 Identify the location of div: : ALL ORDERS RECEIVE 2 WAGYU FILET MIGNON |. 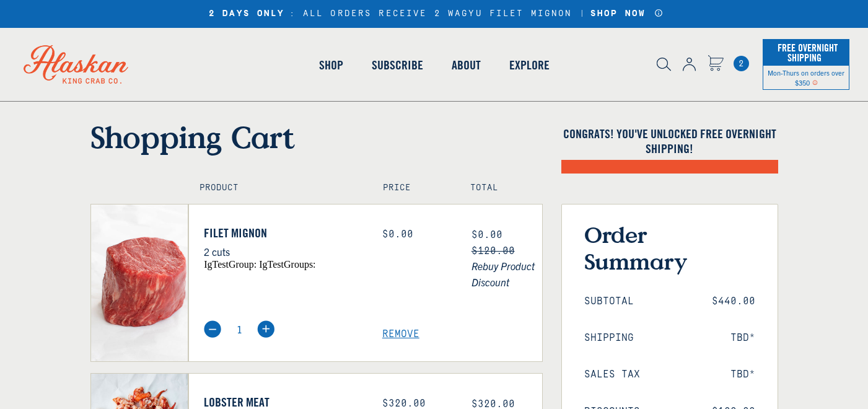
(434, 14).